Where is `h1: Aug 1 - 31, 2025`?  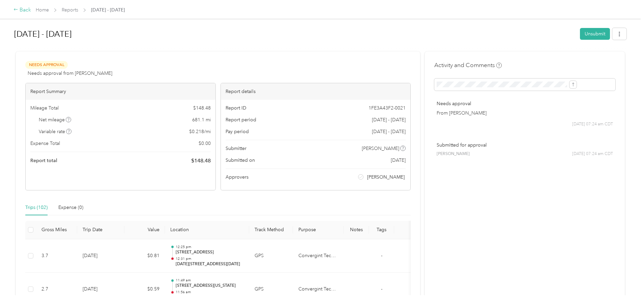
h1: Aug 1 - 31, 2025 is located at coordinates (295, 34).